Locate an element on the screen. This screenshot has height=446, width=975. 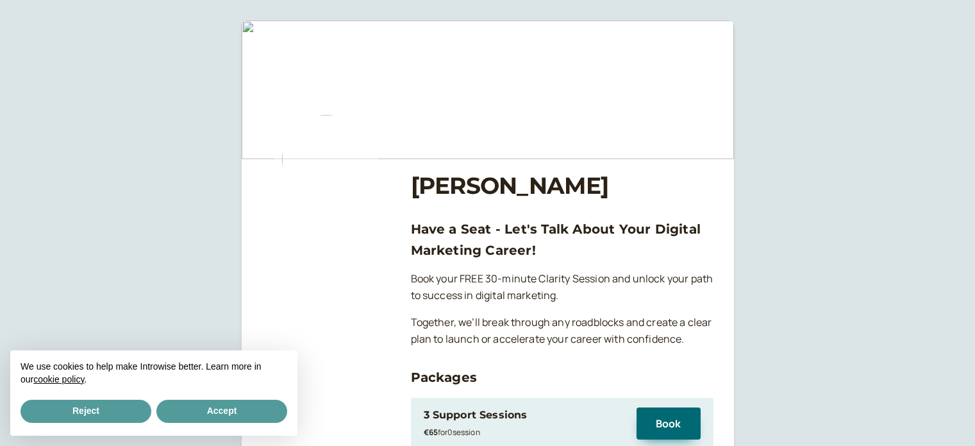
div: 3 Support Sessions is located at coordinates (476, 415).